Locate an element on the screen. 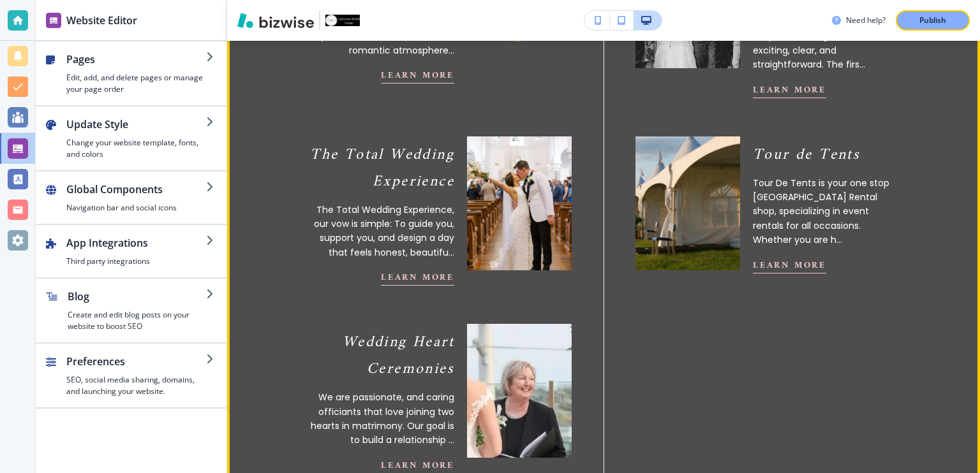  h2: Pages is located at coordinates (136, 59).